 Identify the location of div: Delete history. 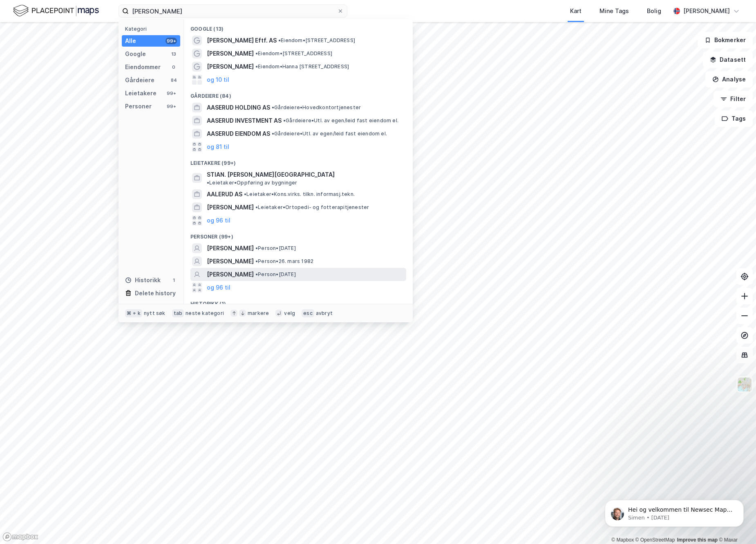
(155, 293).